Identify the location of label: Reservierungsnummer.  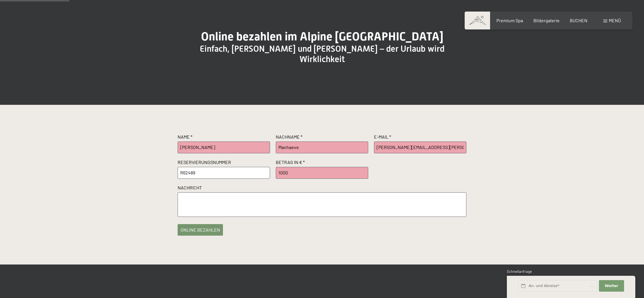
(224, 163).